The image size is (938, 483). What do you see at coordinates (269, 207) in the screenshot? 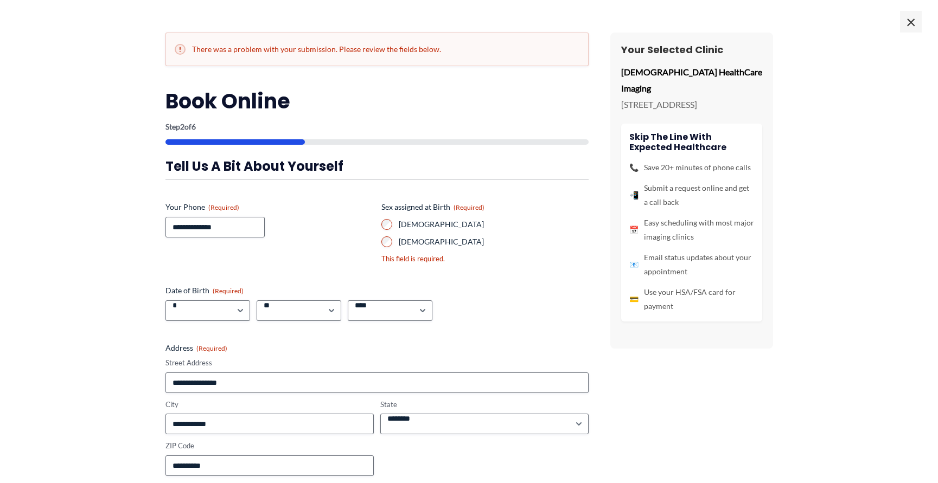
I see `label: Your Phone` at bounding box center [269, 207].